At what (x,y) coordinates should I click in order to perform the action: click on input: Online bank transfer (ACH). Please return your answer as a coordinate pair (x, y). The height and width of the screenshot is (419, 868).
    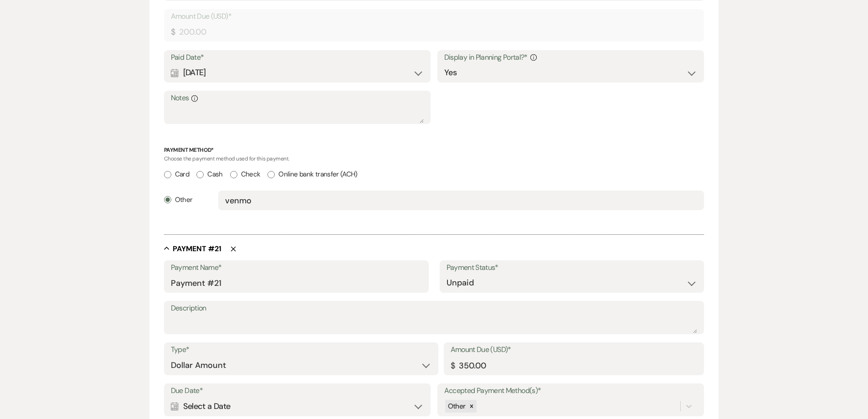
    Looking at the image, I should click on (271, 174).